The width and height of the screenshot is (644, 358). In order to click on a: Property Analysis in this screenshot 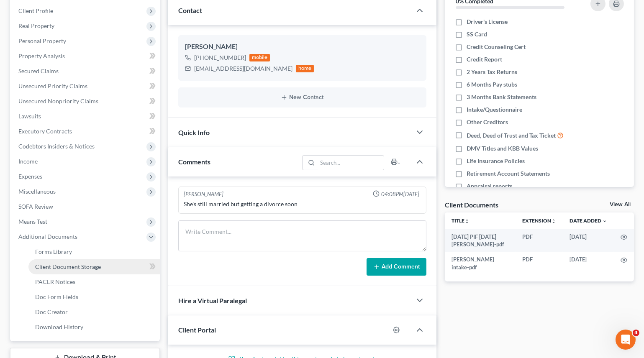, I will do `click(86, 56)`.